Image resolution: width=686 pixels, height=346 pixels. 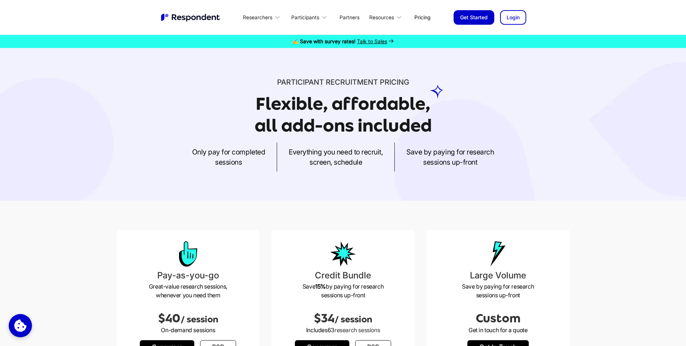 What do you see at coordinates (191, 17) in the screenshot?
I see `a: home` at bounding box center [191, 17].